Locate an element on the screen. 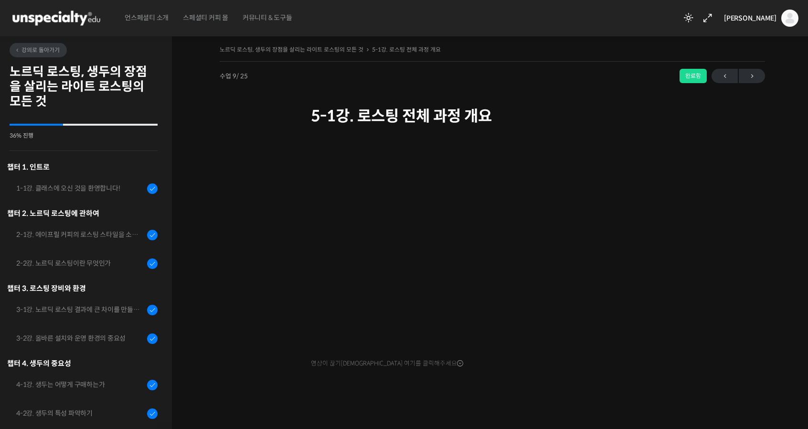 The height and width of the screenshot is (429, 808). div: 완료함 is located at coordinates (693, 76).